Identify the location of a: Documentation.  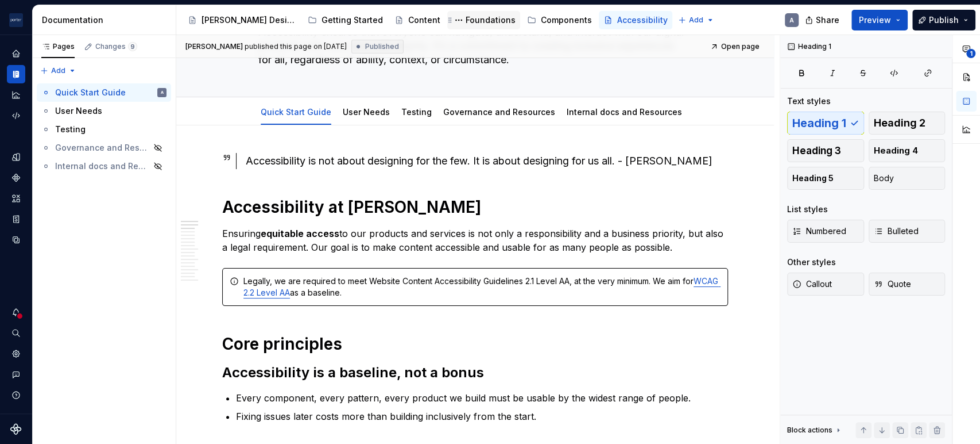
(16, 74).